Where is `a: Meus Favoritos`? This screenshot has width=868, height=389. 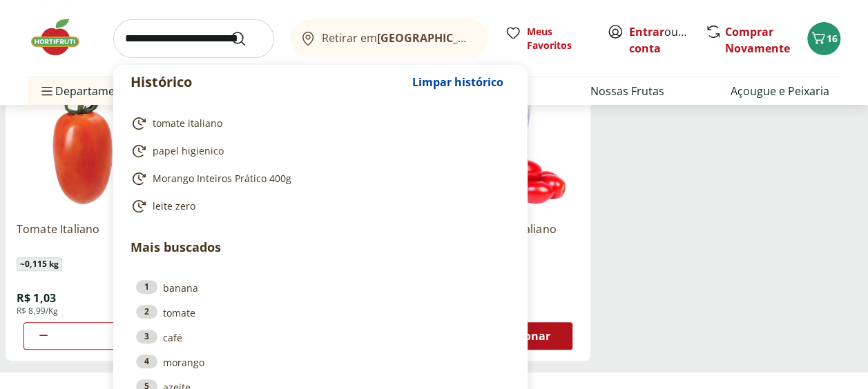 a: Meus Favoritos is located at coordinates (547, 39).